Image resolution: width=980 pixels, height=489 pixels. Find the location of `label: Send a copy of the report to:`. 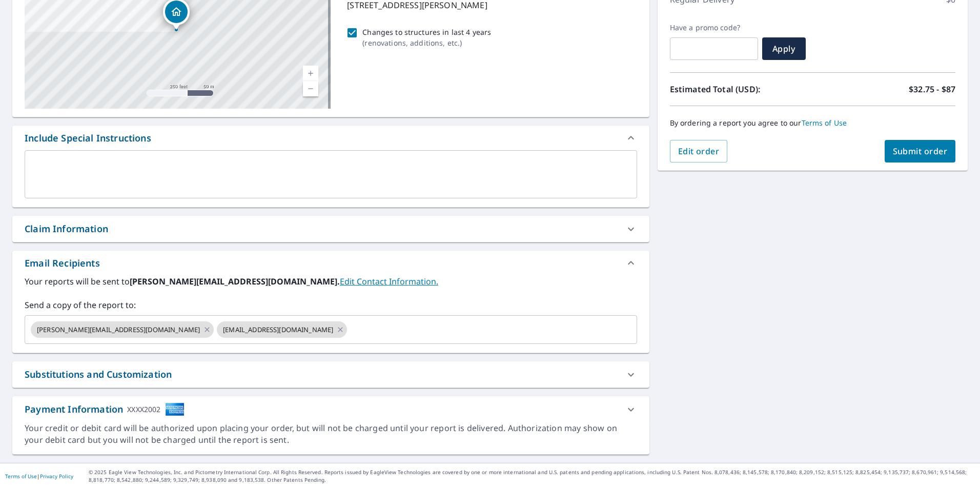

label: Send a copy of the report to: is located at coordinates (331, 305).